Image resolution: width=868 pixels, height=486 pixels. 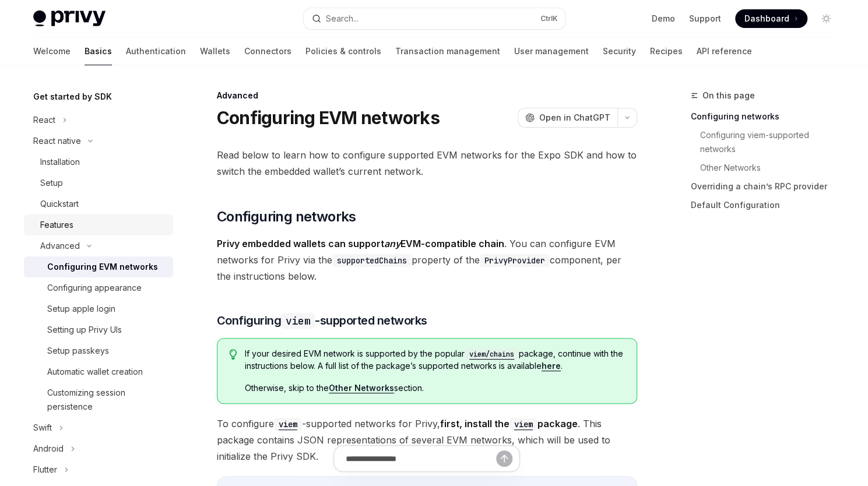 I want to click on h5: Get started by SDK, so click(x=72, y=97).